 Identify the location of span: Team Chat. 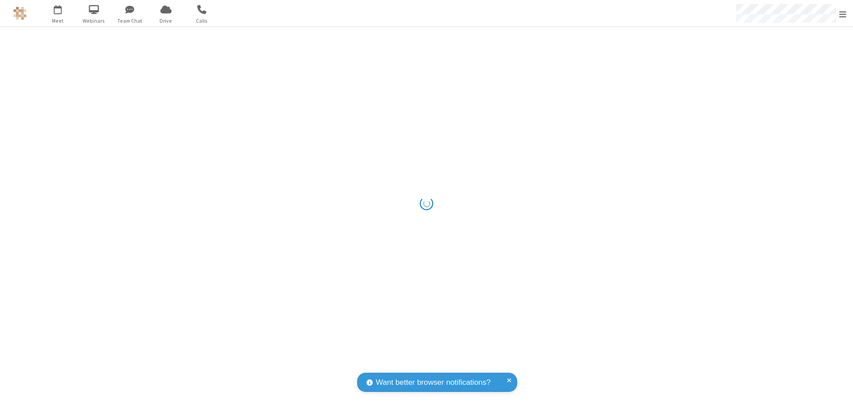
(130, 21).